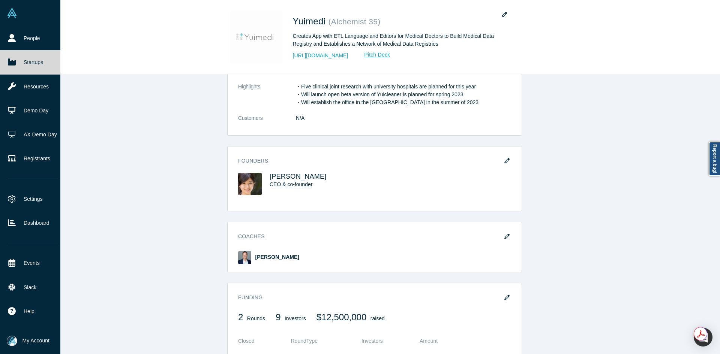 This screenshot has height=354, width=720. Describe the element at coordinates (278, 317) in the screenshot. I see `span: 9` at that location.